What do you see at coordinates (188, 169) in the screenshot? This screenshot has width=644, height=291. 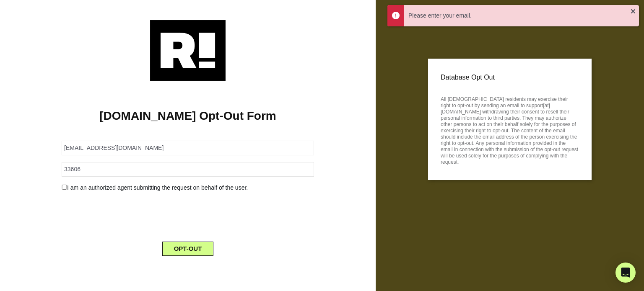 I see `input: Zipcode` at bounding box center [188, 169].